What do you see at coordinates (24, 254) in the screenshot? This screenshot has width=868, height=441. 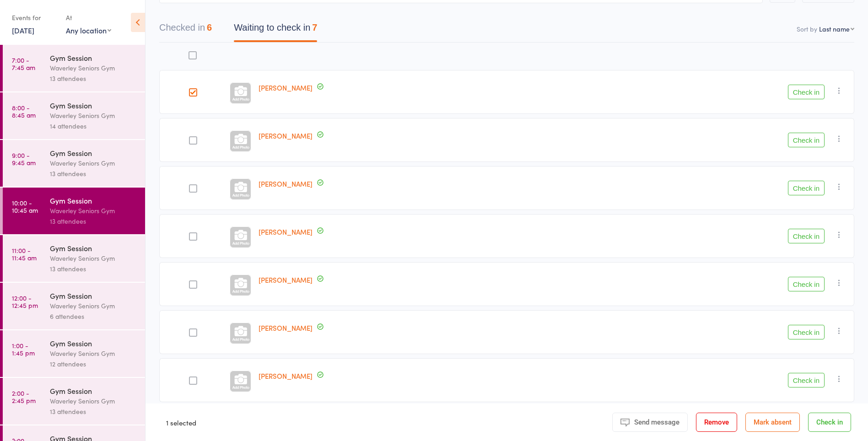 I see `time: 11:00 - 11:45 am` at bounding box center [24, 254].